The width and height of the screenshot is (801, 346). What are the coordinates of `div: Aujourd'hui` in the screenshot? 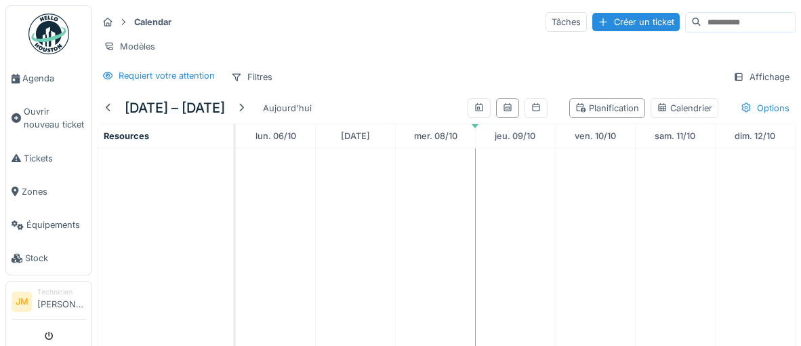 It's located at (287, 108).